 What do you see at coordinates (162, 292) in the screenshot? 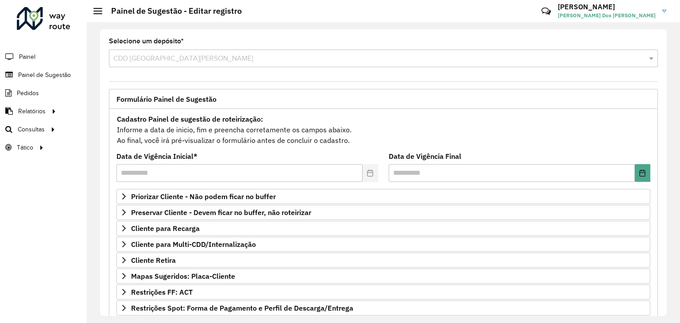
I see `span: Restrições FF: ACT` at bounding box center [162, 292].